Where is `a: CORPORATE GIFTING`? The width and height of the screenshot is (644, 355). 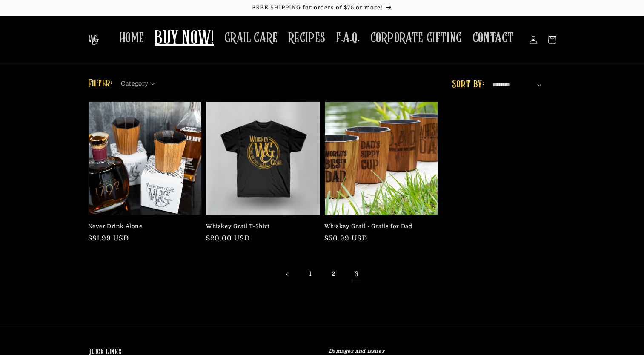
a: CORPORATE GIFTING is located at coordinates (417, 38).